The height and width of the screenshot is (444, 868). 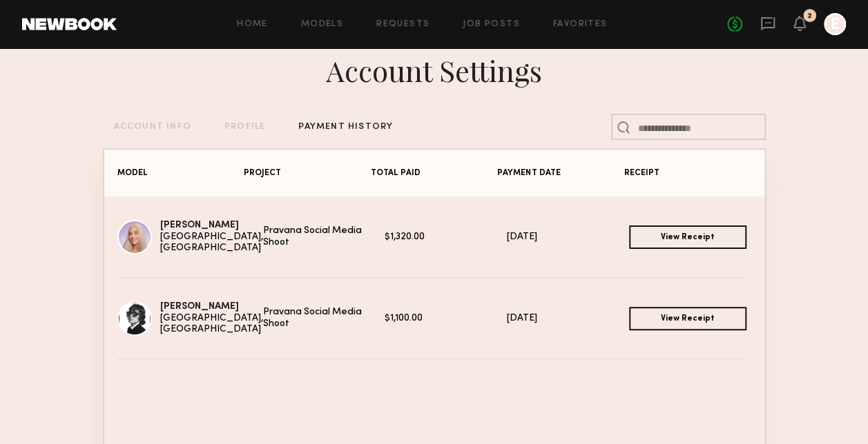 What do you see at coordinates (579, 24) in the screenshot?
I see `a: Favorites` at bounding box center [579, 24].